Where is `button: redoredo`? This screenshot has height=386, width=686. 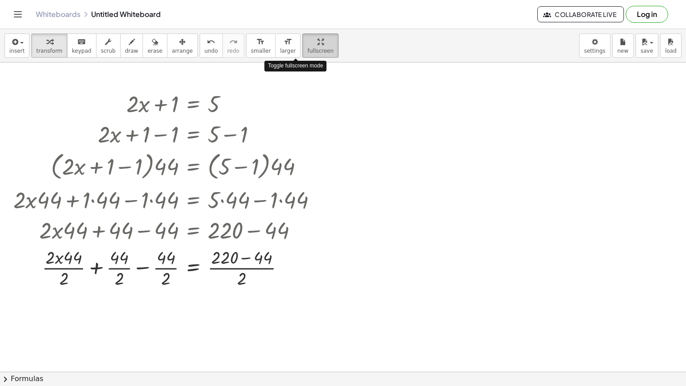
button: redoredo is located at coordinates (233, 46).